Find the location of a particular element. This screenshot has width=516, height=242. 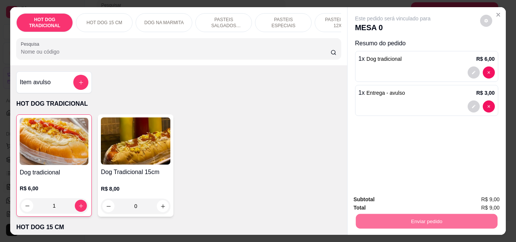

h4: Dog Tradicional 15cm is located at coordinates (135, 172).